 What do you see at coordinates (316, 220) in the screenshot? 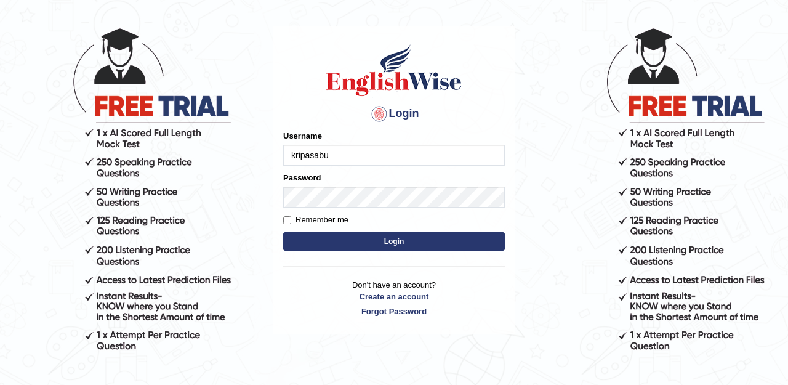
I see `label: Remember me` at bounding box center [316, 220].